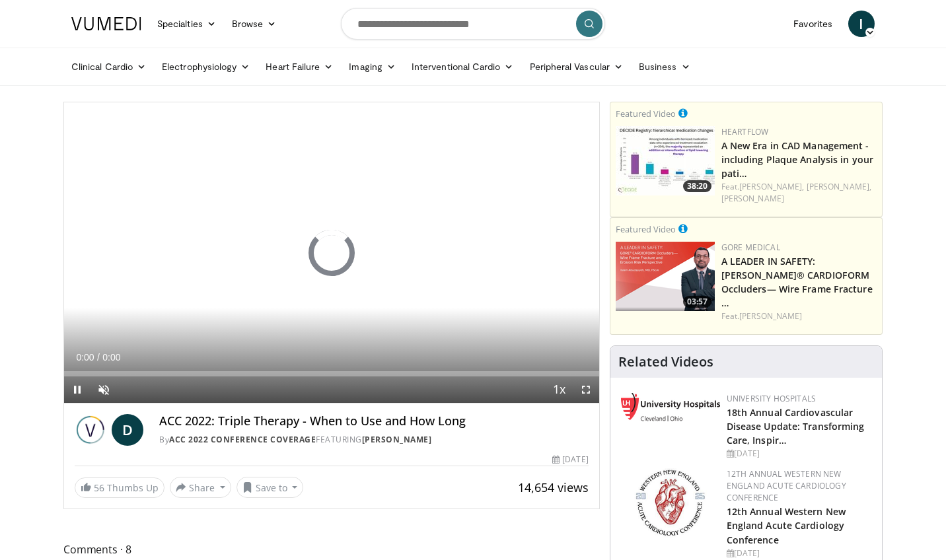 This screenshot has width=946, height=560. Describe the element at coordinates (553, 487) in the screenshot. I see `span: 14,654 views` at that location.